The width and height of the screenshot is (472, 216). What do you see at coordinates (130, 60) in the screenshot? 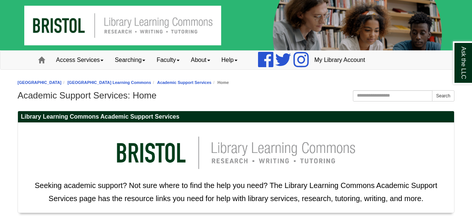
I see `a: Searching` at bounding box center [130, 60].